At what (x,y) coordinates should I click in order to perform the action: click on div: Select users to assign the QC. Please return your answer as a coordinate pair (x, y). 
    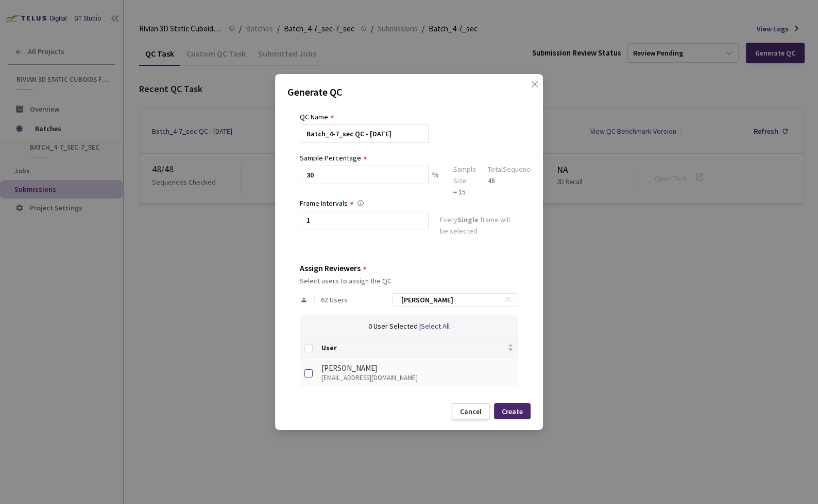
    Looking at the image, I should click on (409, 281).